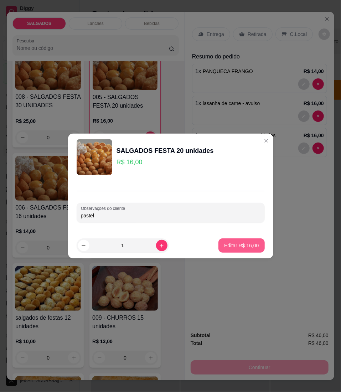  I want to click on label: Observações do cliente, so click(104, 208).